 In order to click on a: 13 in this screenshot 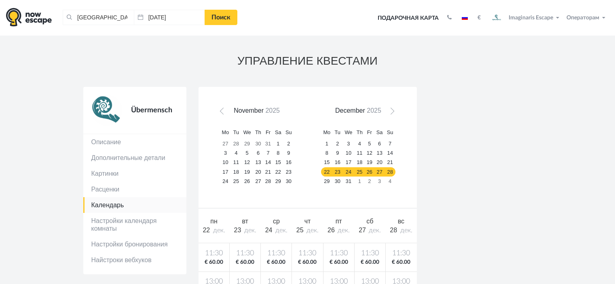, I will do `click(258, 163)`.